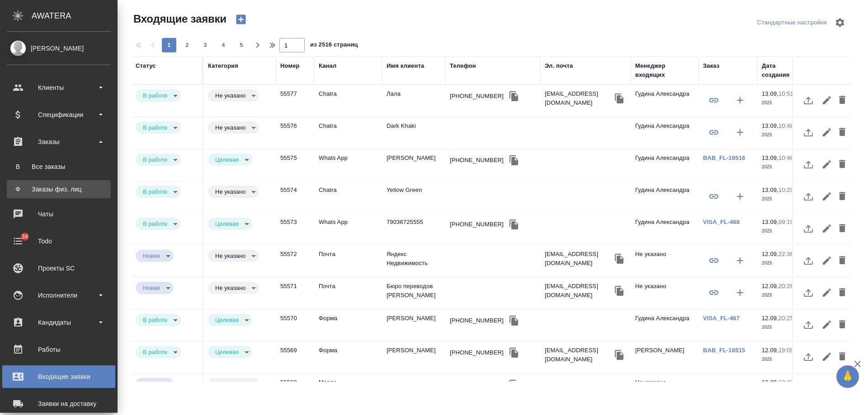  I want to click on div: Заказы, so click(59, 142).